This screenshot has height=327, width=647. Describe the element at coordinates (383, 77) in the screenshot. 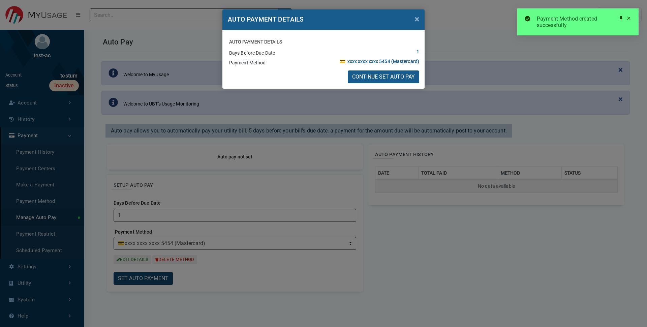

I see `button: CONTINUE SET AUTO PAY` at that location.